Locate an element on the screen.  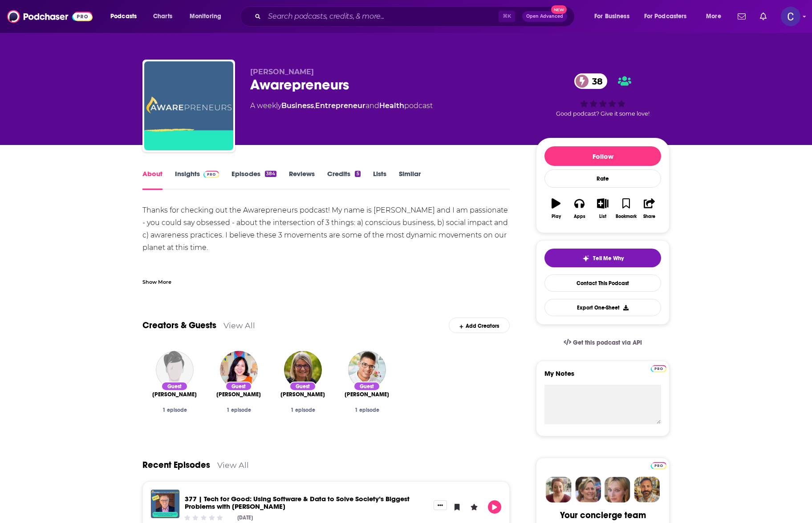
span: For Business is located at coordinates (612, 17).